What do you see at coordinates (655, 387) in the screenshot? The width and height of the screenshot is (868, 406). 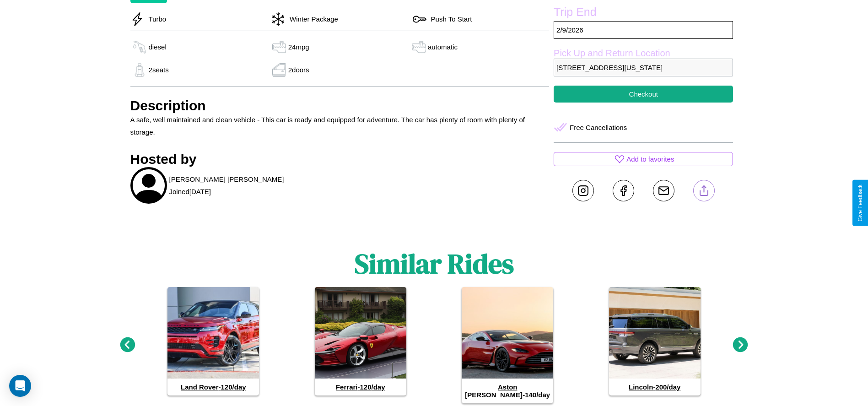 I see `h4: Lincoln - 200 /day` at bounding box center [655, 387].